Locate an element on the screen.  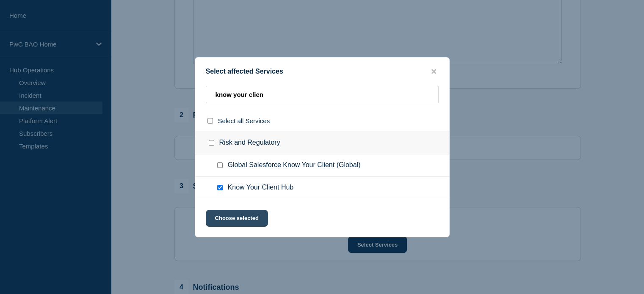
button: Choose selected is located at coordinates (237, 218).